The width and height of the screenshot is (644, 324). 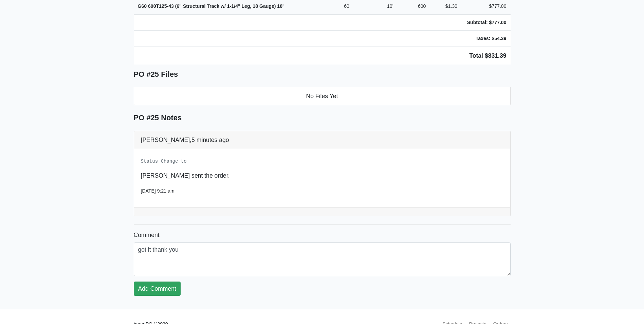 I want to click on li: No Files Yet, so click(x=322, y=96).